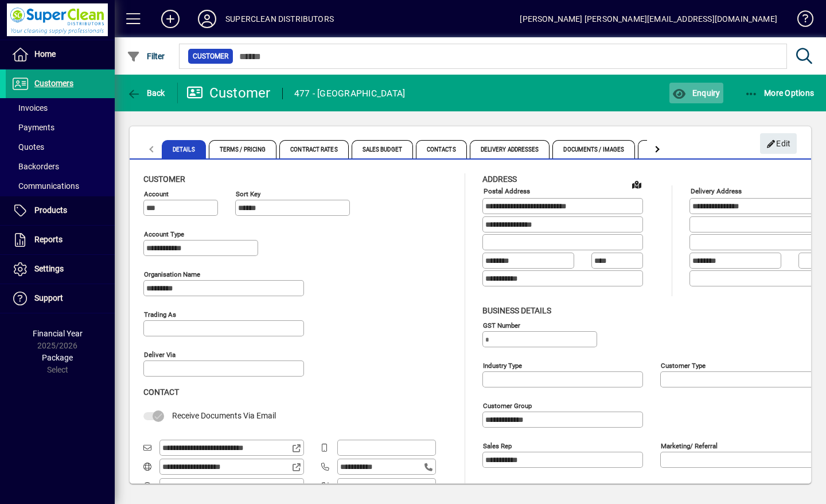  I want to click on a: Communications, so click(60, 186).